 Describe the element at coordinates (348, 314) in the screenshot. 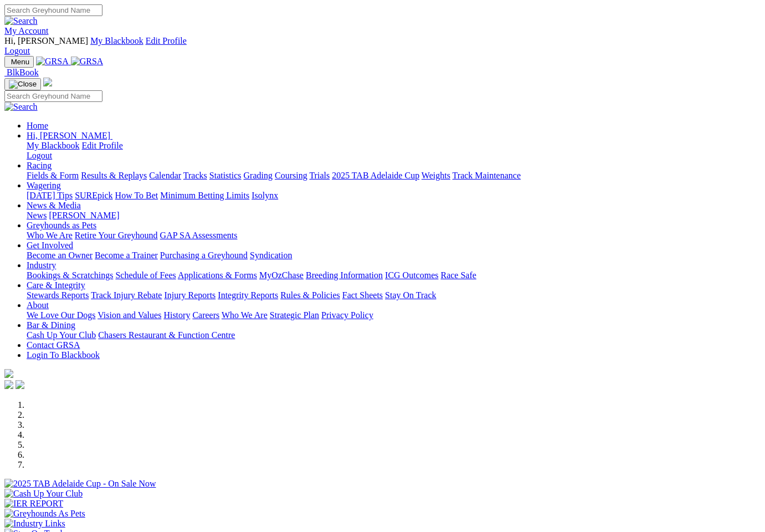

I see `a: Privacy Policy` at that location.